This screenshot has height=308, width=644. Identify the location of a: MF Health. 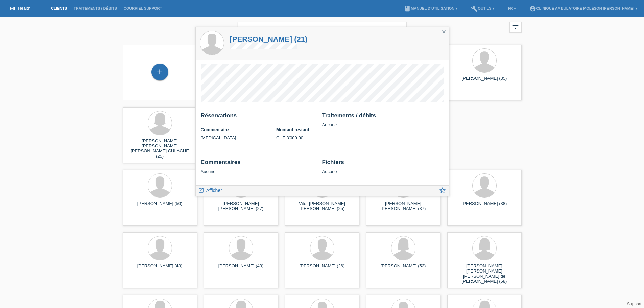
(20, 8).